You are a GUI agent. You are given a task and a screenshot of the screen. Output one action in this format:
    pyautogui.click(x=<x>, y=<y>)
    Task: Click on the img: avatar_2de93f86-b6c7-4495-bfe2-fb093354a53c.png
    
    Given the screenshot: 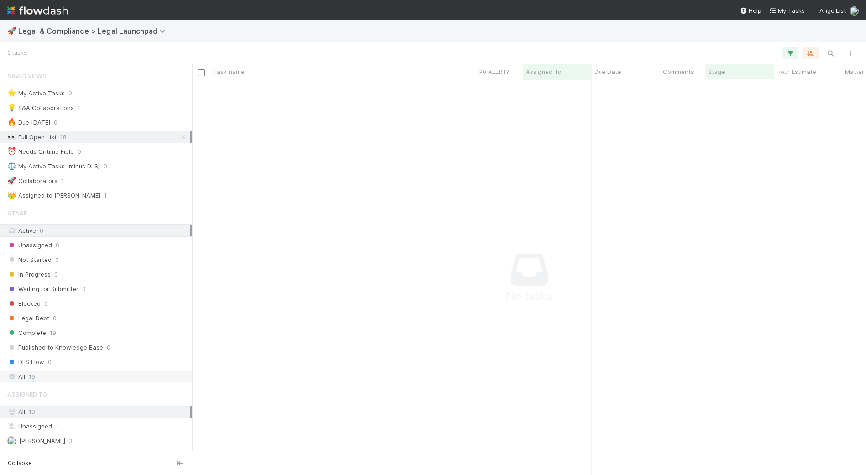 What is the action you would take?
    pyautogui.click(x=854, y=11)
    